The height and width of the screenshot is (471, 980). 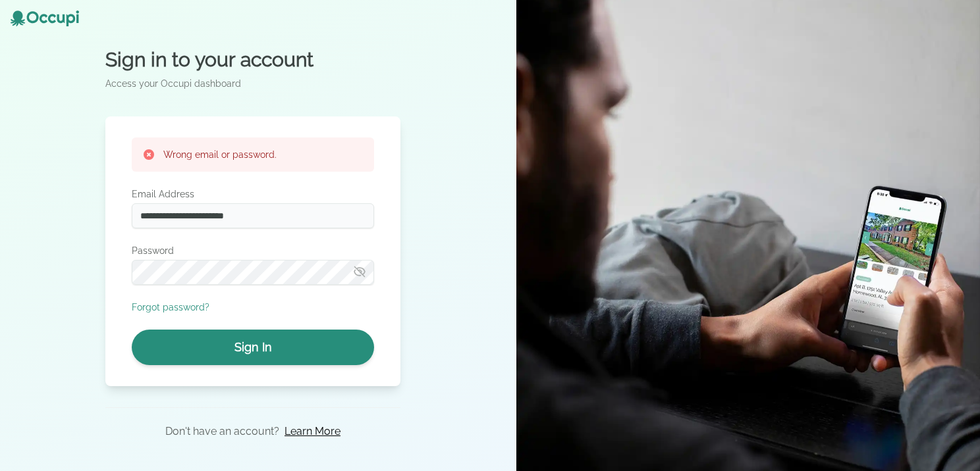 I want to click on button: Forgot password?, so click(x=171, y=308).